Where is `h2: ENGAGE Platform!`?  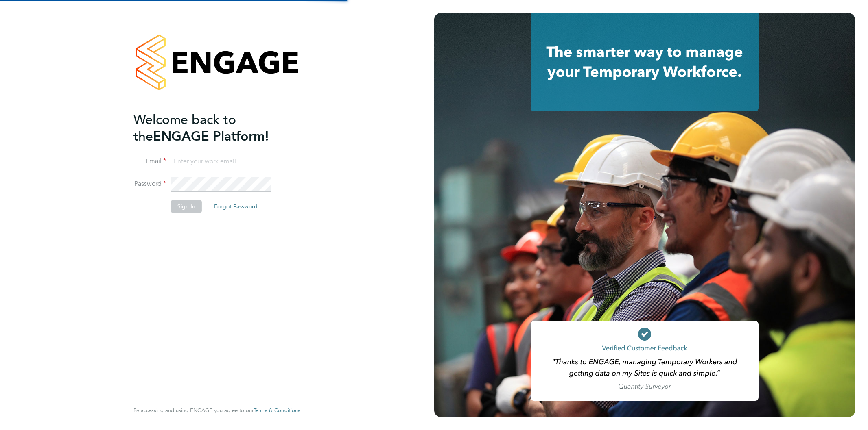 h2: ENGAGE Platform! is located at coordinates (213, 128).